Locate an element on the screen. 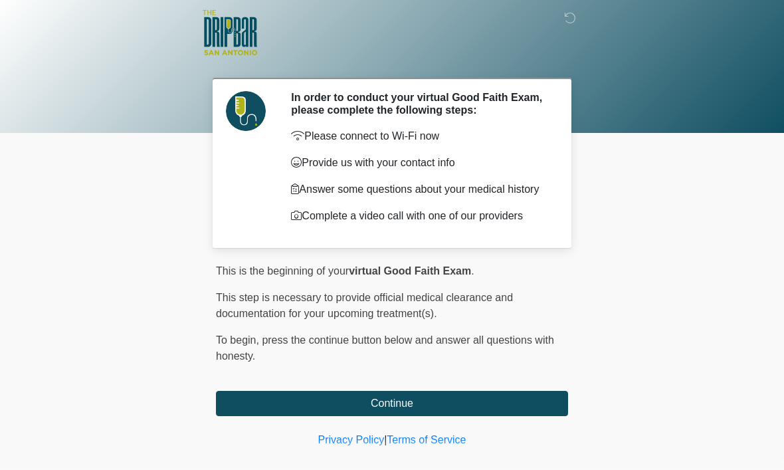 The height and width of the screenshot is (470, 784). button: Continue is located at coordinates (392, 403).